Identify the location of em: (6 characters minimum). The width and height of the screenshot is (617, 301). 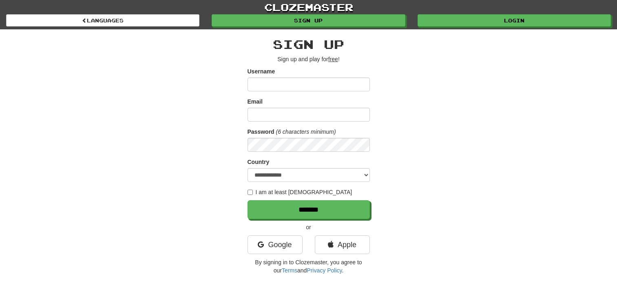
(306, 132).